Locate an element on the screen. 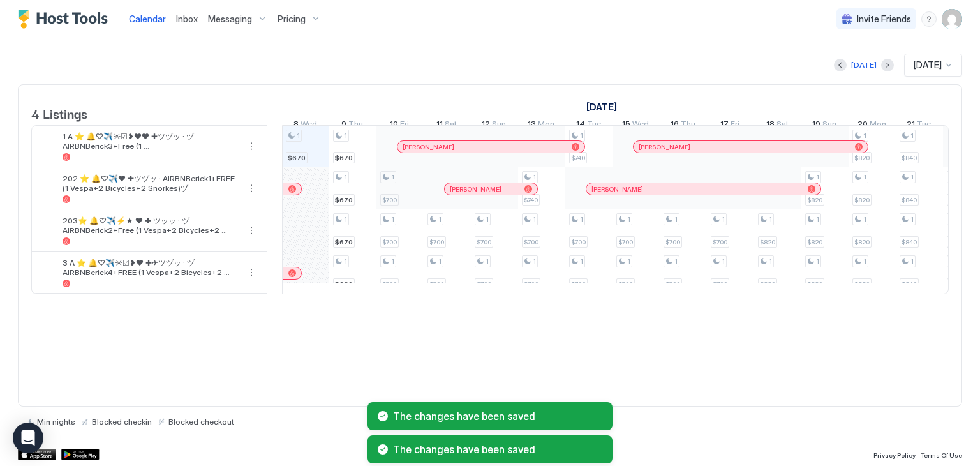 Image resolution: width=980 pixels, height=466 pixels. span: 13 is located at coordinates (531, 125).